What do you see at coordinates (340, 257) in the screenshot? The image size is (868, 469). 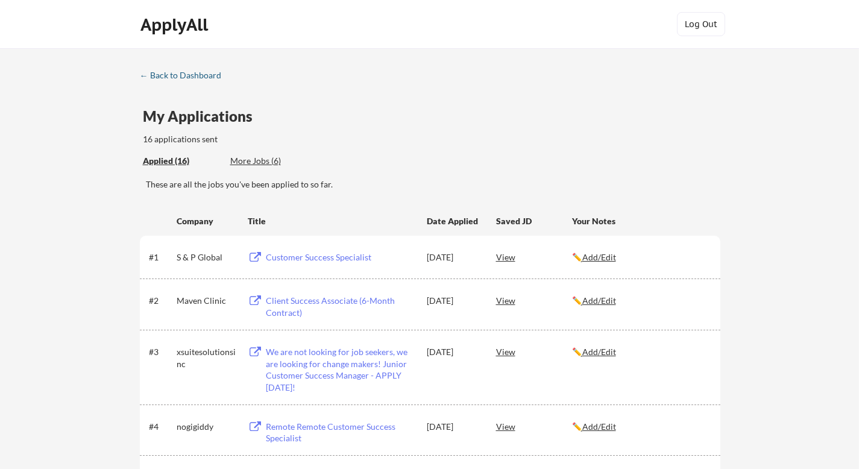 I see `div: Customer Success Specialist` at bounding box center [340, 257].